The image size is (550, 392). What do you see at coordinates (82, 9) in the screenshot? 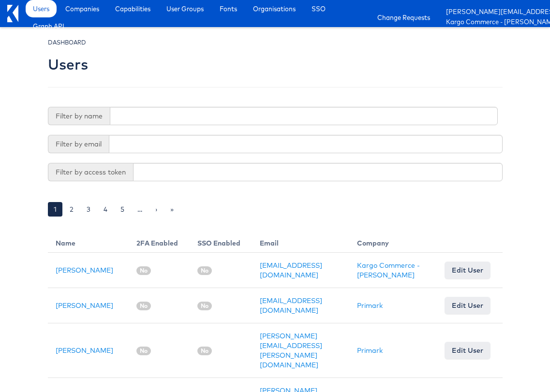
I see `span: Companies` at bounding box center [82, 9].